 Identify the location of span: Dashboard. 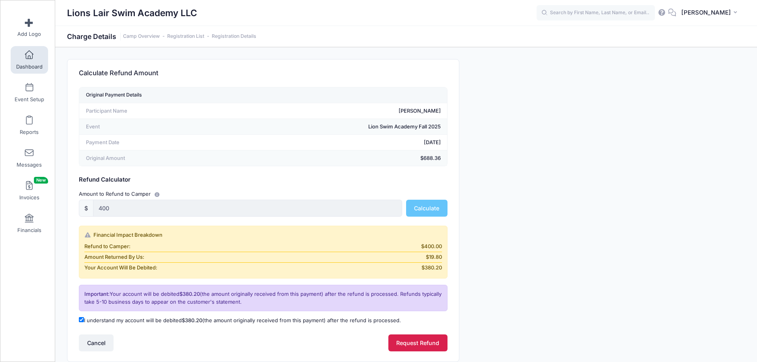
(29, 67).